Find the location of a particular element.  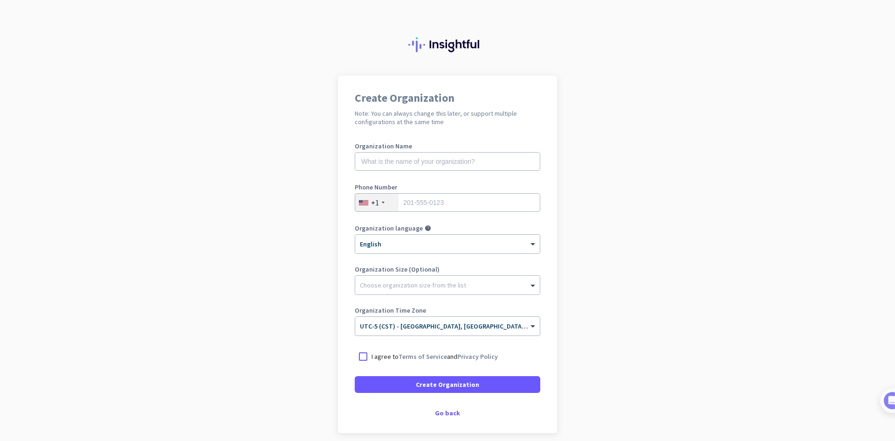

label: Organization Name is located at coordinates (448, 146).